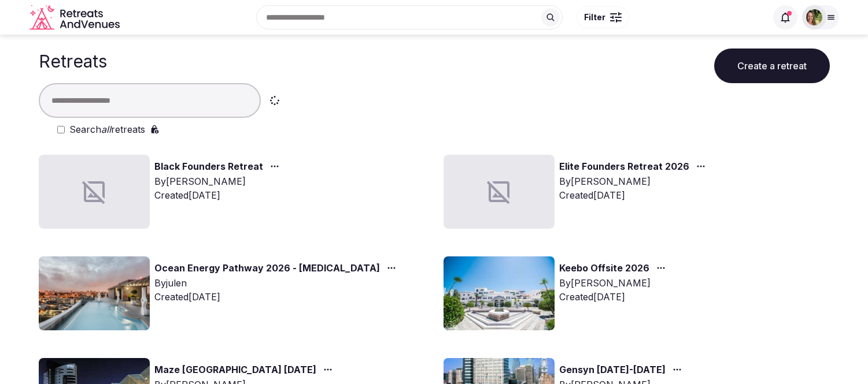 The image size is (868, 384). What do you see at coordinates (106, 130) in the screenshot?
I see `em: all` at bounding box center [106, 130].